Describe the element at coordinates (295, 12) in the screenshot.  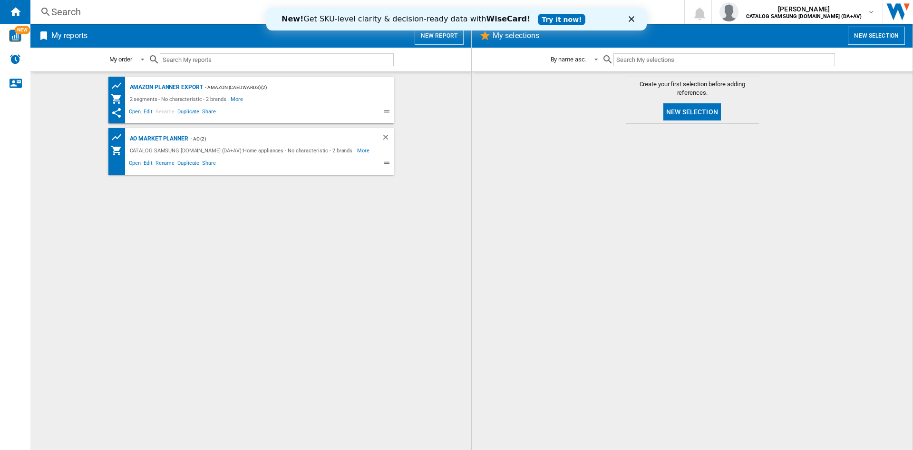
I see `a: Try it now!` at that location.